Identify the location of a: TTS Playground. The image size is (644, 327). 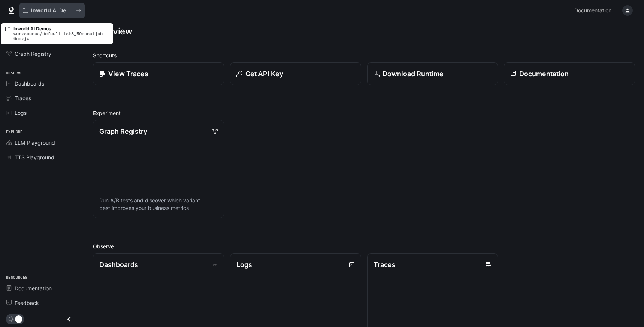
(41, 157).